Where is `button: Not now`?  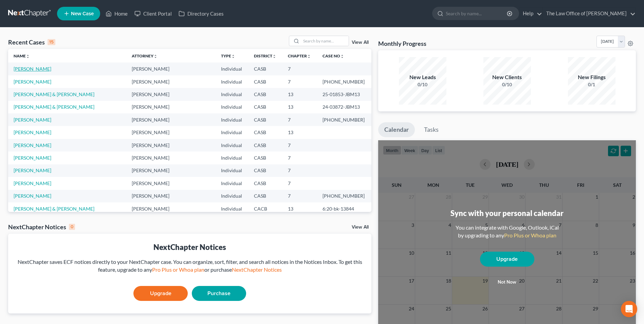 button: Not now is located at coordinates (507, 282).